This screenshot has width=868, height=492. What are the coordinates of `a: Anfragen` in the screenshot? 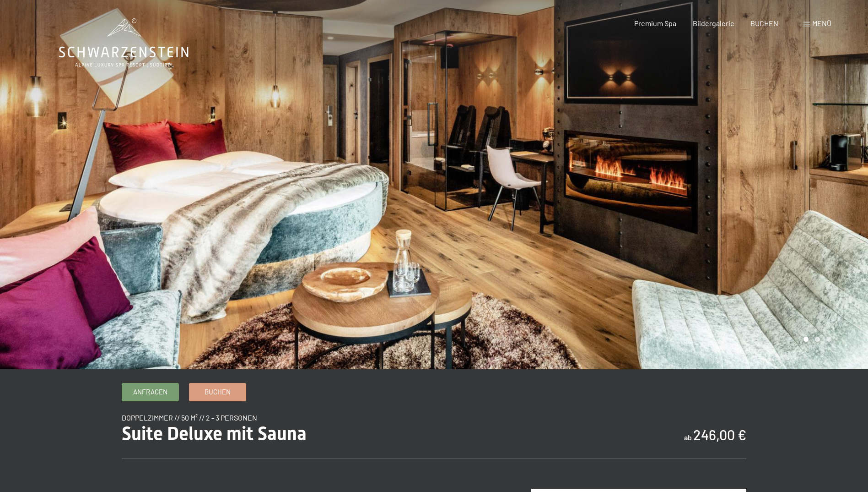 It's located at (150, 392).